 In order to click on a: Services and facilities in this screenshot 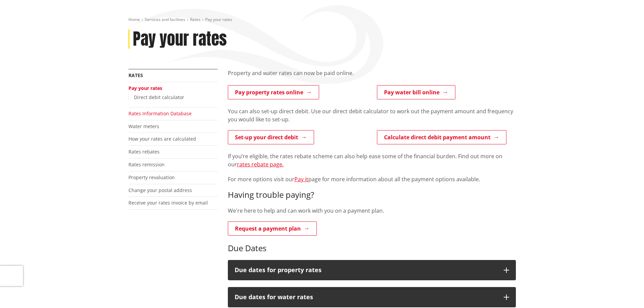, I will do `click(165, 19)`.